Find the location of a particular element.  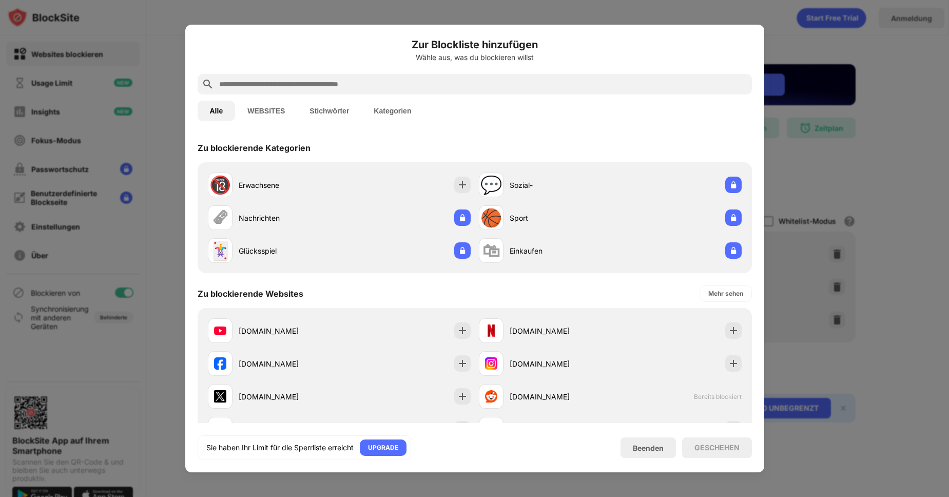

img: search.svg is located at coordinates (208, 84).